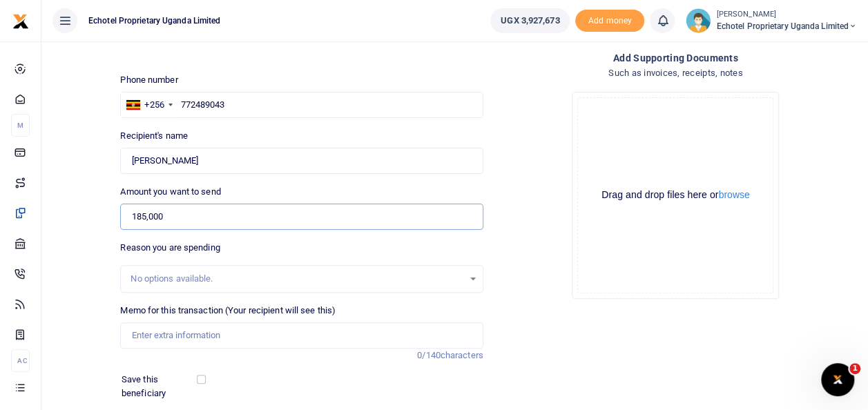  What do you see at coordinates (228, 311) in the screenshot?
I see `label: Memo for this transaction (Your recipient will see this)` at bounding box center [228, 311].